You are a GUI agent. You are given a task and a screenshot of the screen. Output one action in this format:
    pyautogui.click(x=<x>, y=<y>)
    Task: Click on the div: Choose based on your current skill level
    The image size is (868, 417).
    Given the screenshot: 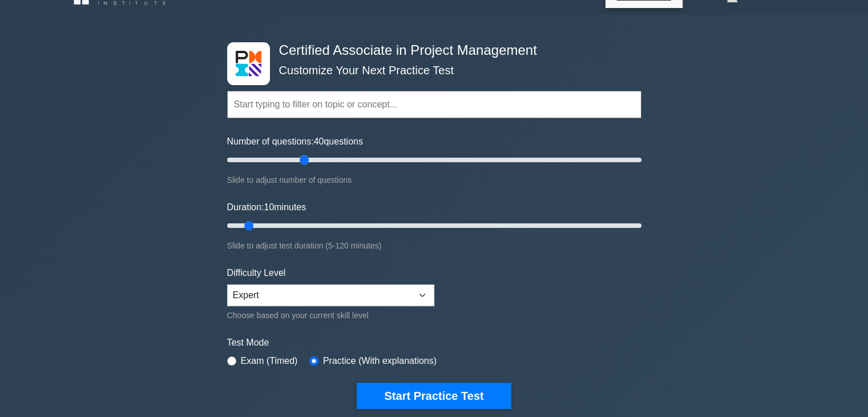 What is the action you would take?
    pyautogui.click(x=330, y=315)
    